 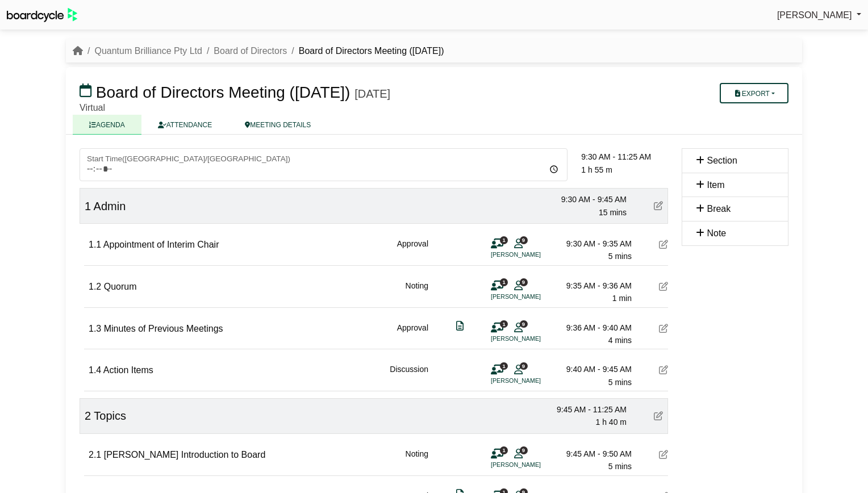 I want to click on span: 1.1, so click(x=95, y=245).